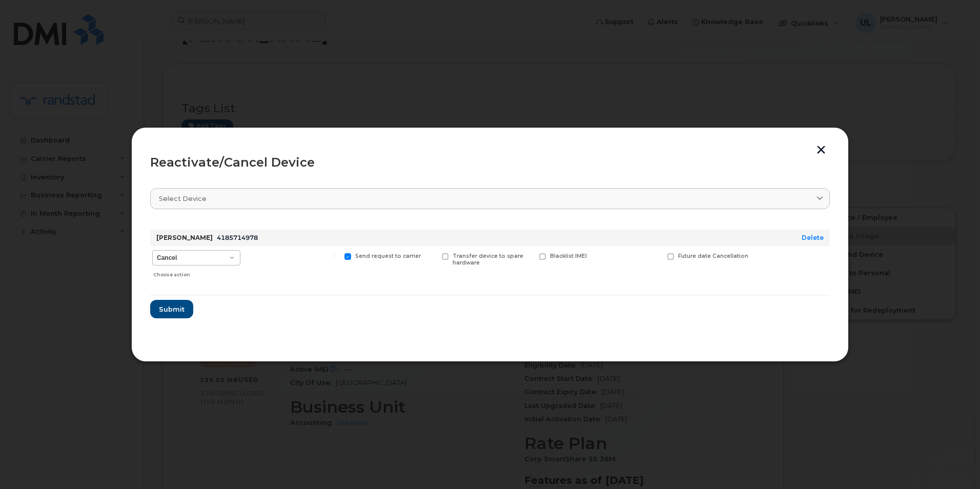 This screenshot has height=489, width=980. What do you see at coordinates (237, 237) in the screenshot?
I see `span: 4185714978` at bounding box center [237, 237].